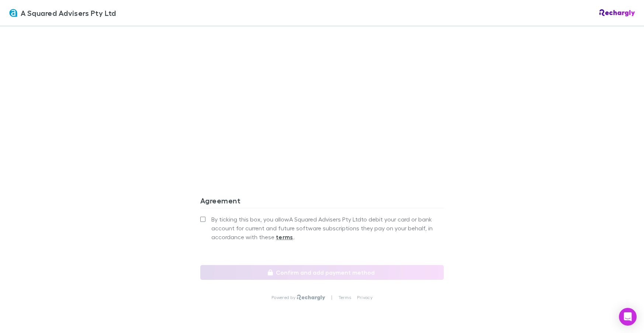 The height and width of the screenshot is (333, 644). Describe the element at coordinates (345, 298) in the screenshot. I see `p: Terms` at that location.